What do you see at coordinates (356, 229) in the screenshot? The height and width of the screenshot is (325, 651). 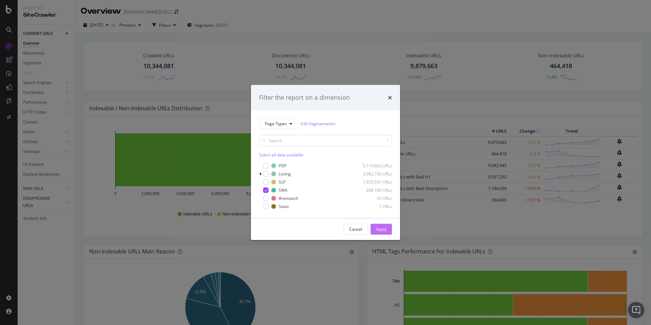 I see `div: Cancel` at bounding box center [356, 229].